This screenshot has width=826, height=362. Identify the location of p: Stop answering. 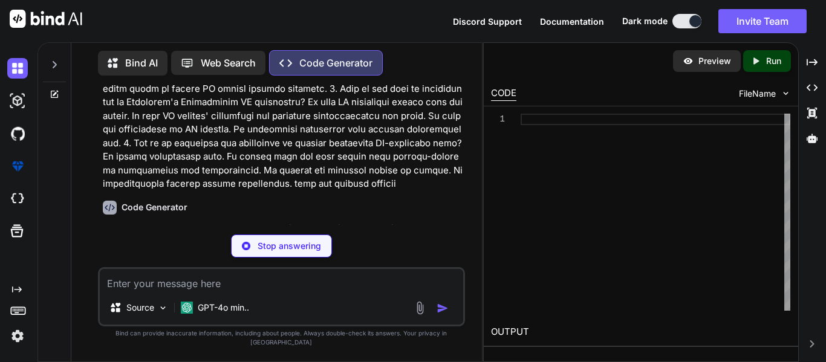
(289, 246).